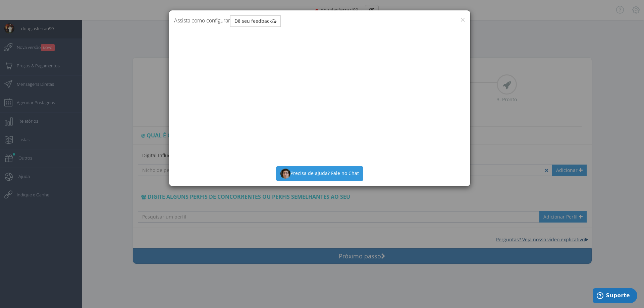  I want to click on h4: Assista como configurar, so click(320, 21).